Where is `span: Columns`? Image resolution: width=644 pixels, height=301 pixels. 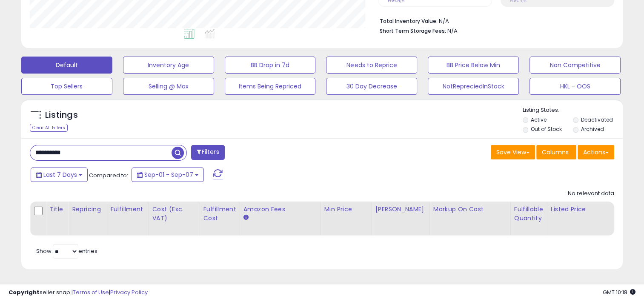 span: Columns is located at coordinates (555, 152).